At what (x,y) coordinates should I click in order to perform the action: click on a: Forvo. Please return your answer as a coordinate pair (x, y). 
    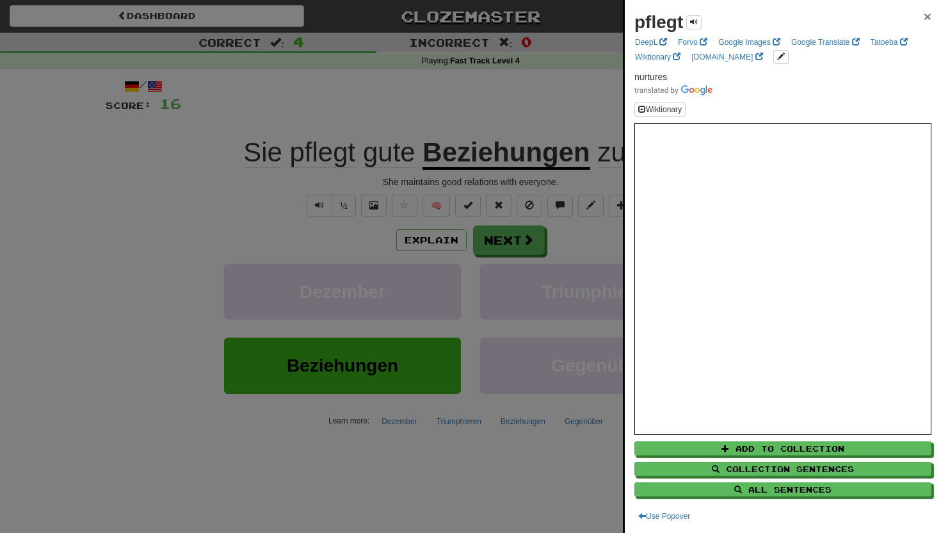
    Looking at the image, I should click on (693, 42).